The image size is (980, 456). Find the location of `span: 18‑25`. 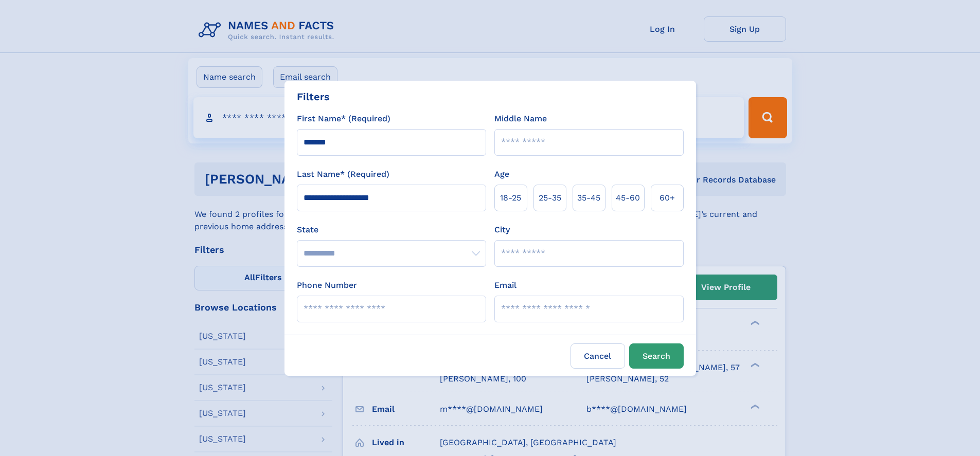

span: 18‑25 is located at coordinates (510, 198).